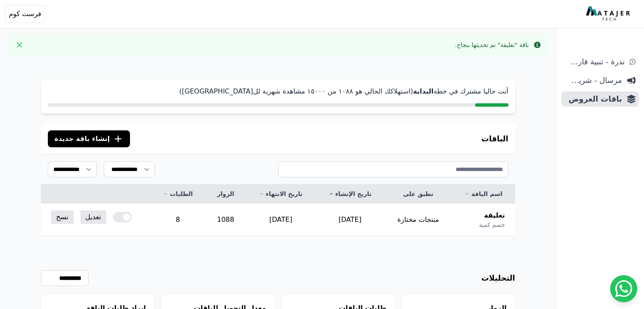 This screenshot has width=644, height=309. I want to click on button: Close, so click(20, 45).